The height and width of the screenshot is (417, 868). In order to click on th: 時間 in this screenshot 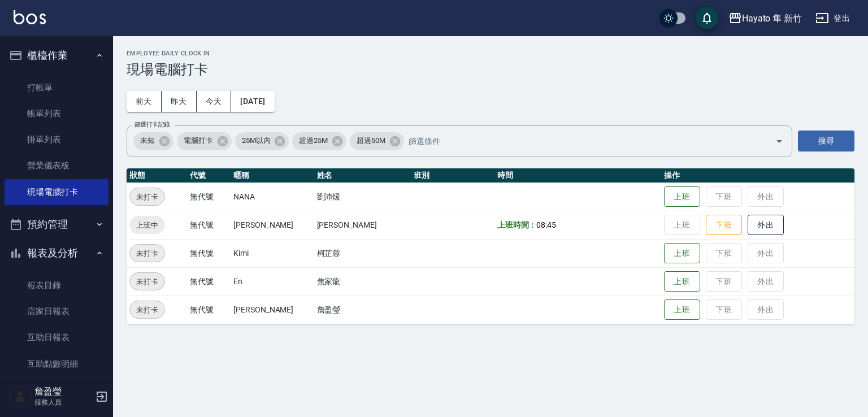, I will do `click(577, 176)`.